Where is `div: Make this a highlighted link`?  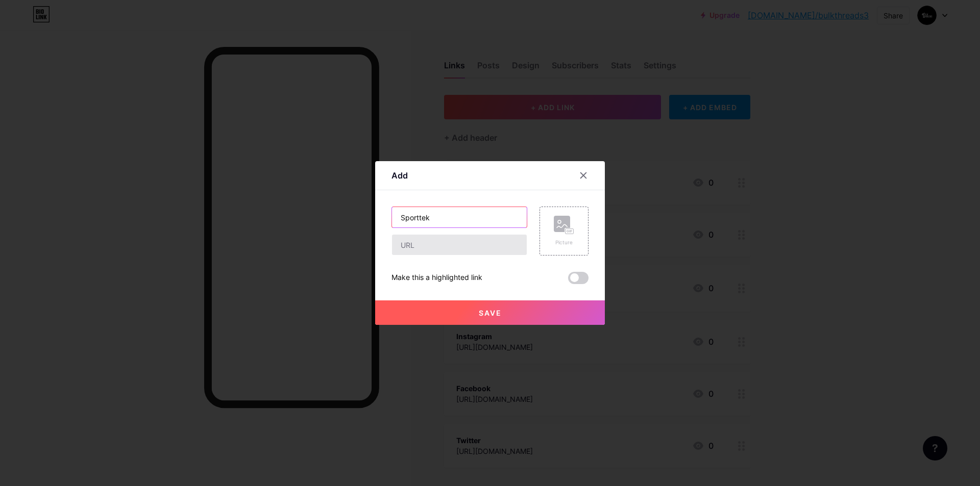 div: Make this a highlighted link is located at coordinates (437, 277).